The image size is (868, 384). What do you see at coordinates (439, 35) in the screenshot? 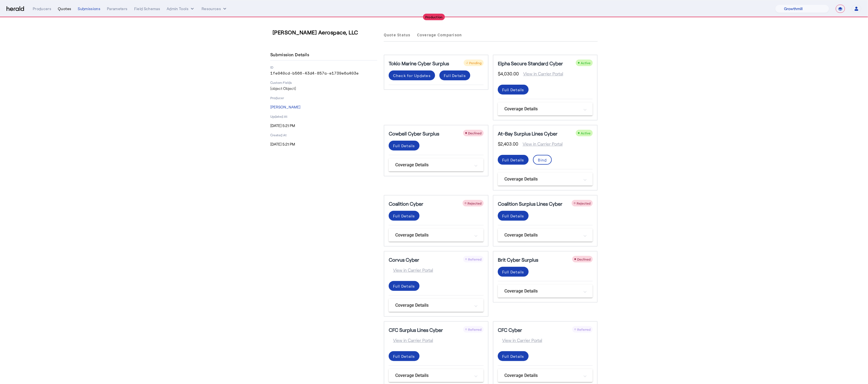
I see `span: Coverage Comparison` at bounding box center [439, 35].